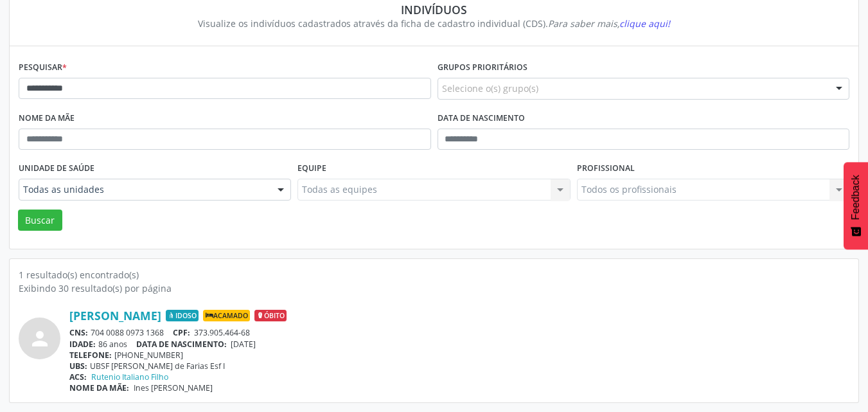 The width and height of the screenshot is (868, 412). I want to click on i: Para saber mais,, so click(609, 23).